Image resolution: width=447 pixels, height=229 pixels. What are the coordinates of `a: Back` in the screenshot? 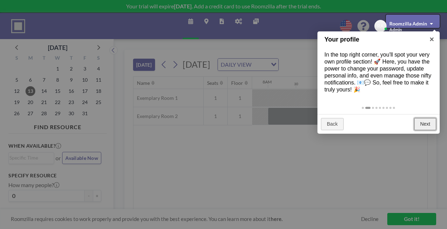 It's located at (332, 124).